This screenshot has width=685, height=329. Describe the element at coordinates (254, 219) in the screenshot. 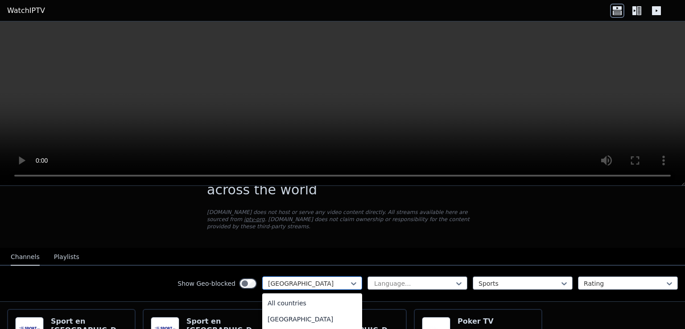

I see `a: iptv-org` at that location.